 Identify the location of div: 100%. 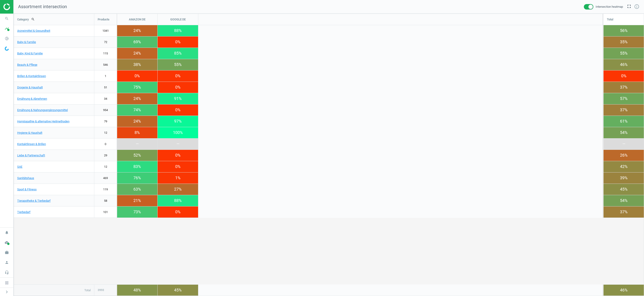
(178, 132).